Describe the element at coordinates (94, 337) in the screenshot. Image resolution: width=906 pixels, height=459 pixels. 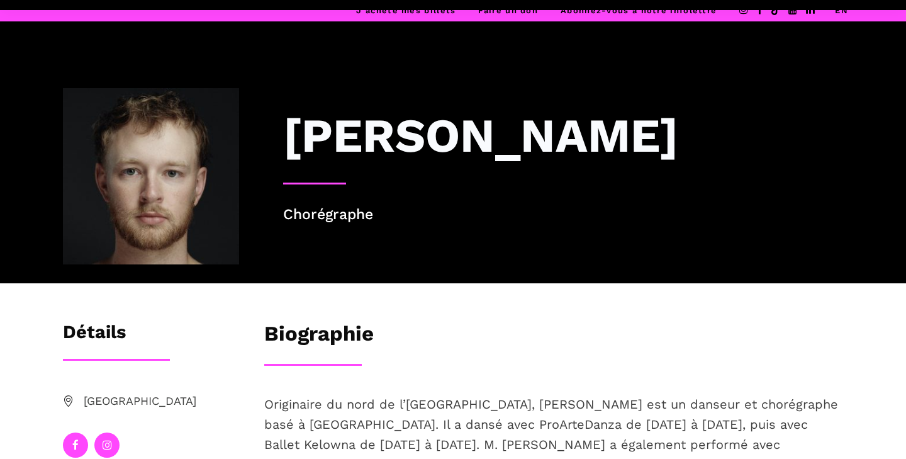
I see `h3: Détails` at that location.